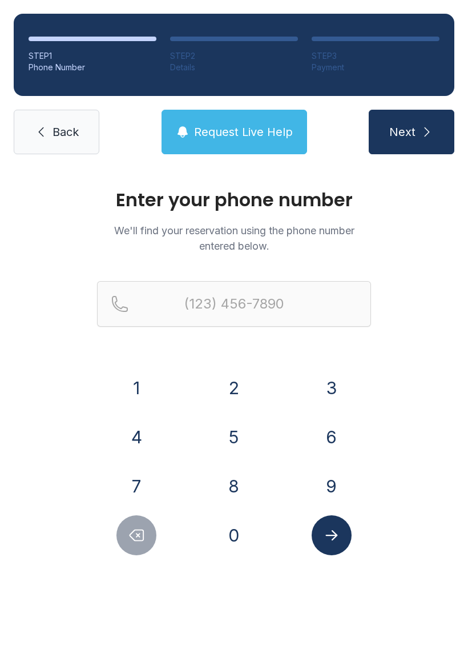 This screenshot has width=468, height=649. Describe the element at coordinates (137, 535) in the screenshot. I see `button: Delete number` at that location.